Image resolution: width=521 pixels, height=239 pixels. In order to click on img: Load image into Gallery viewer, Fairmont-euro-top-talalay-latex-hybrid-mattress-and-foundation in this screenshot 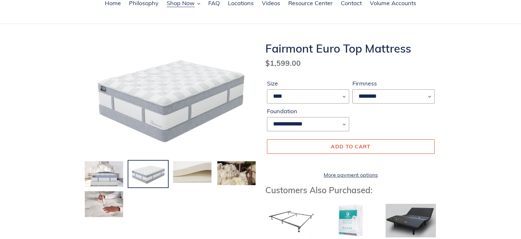, I will do `click(104, 174)`.